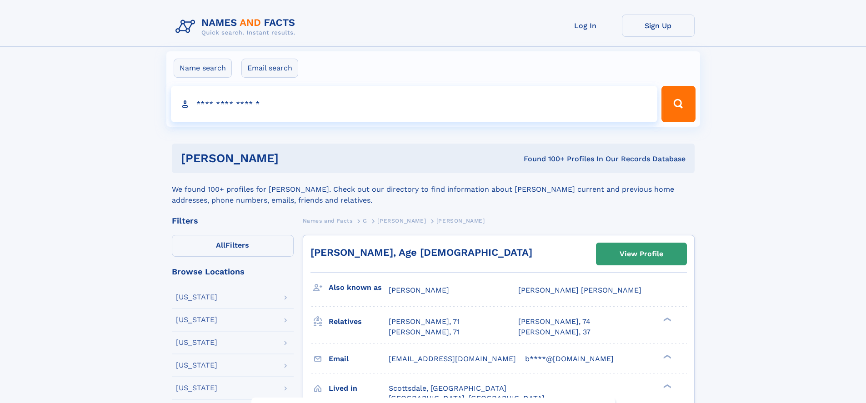 The height and width of the screenshot is (403, 866). Describe the element at coordinates (203, 68) in the screenshot. I see `label: Name search` at that location.